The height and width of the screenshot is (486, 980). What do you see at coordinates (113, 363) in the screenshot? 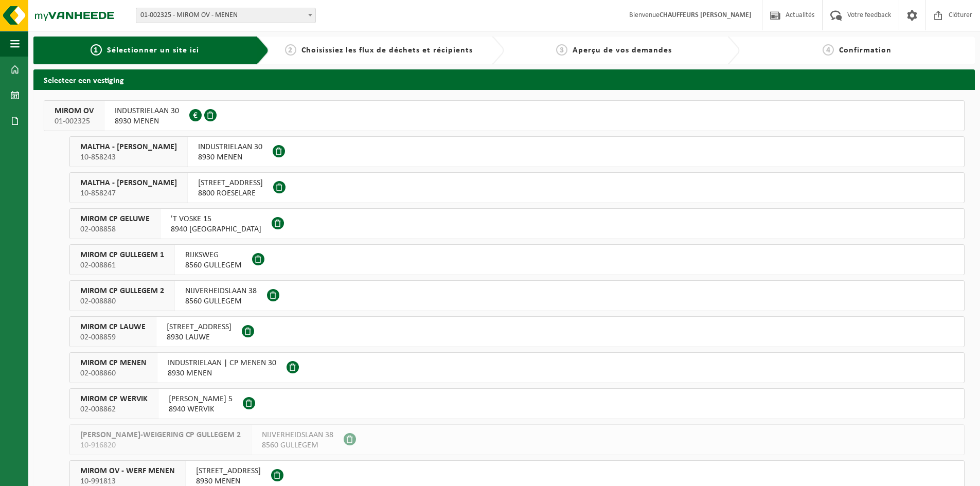
I see `span: MIROM CP MENEN` at bounding box center [113, 363].